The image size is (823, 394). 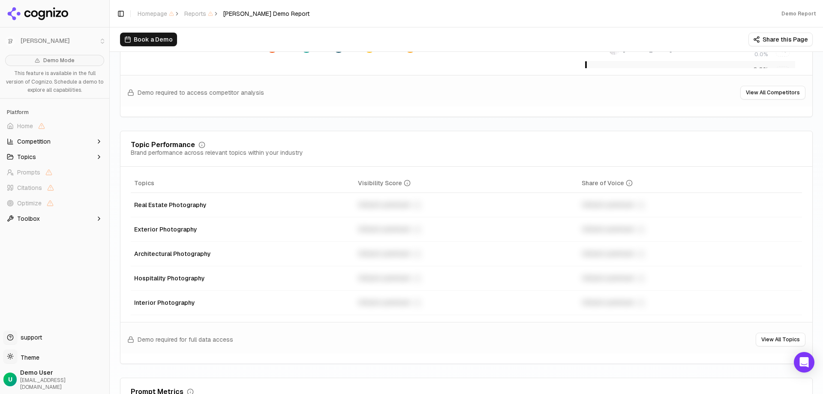 I want to click on span: Prompts, so click(x=29, y=172).